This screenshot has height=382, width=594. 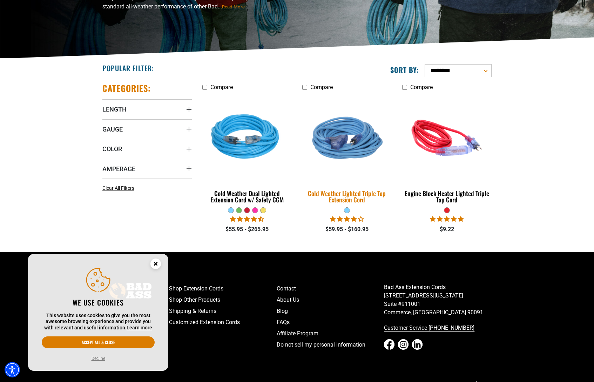 What do you see at coordinates (98, 358) in the screenshot?
I see `button: Decline` at bounding box center [98, 358].